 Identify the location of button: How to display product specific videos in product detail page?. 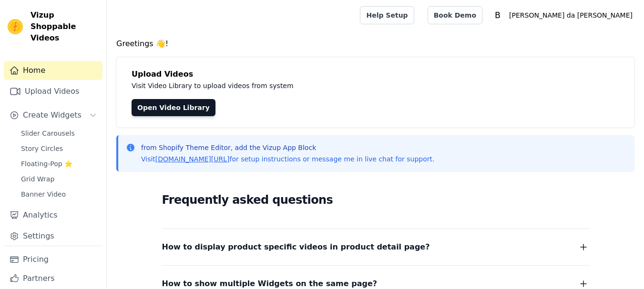
(376, 247).